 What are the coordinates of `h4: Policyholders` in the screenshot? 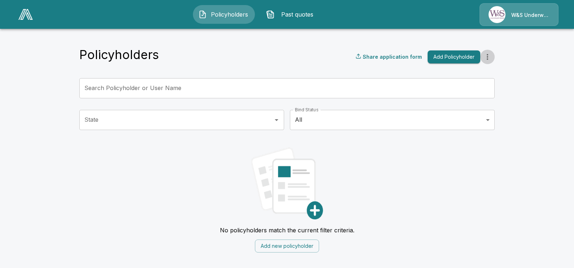 It's located at (119, 55).